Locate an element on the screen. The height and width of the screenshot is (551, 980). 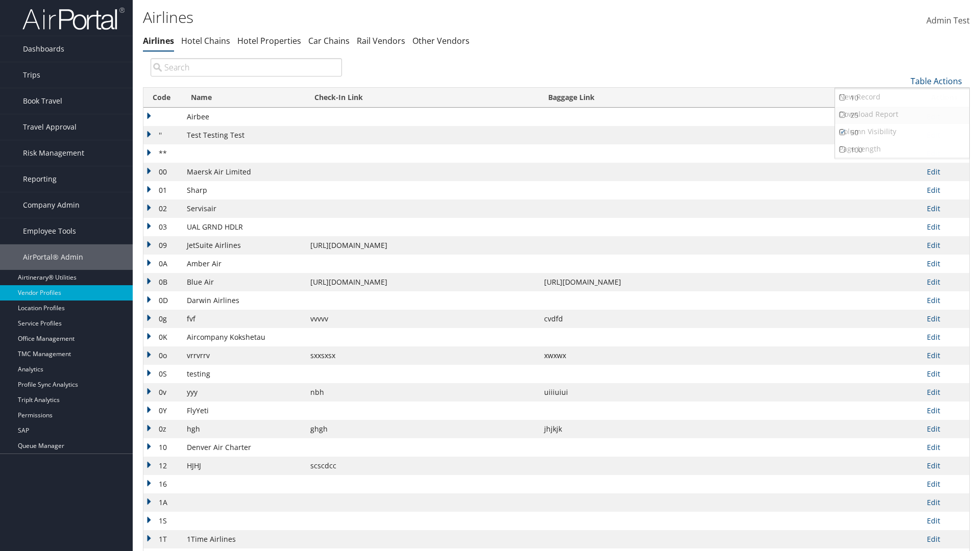
a: New Record is located at coordinates (902, 97).